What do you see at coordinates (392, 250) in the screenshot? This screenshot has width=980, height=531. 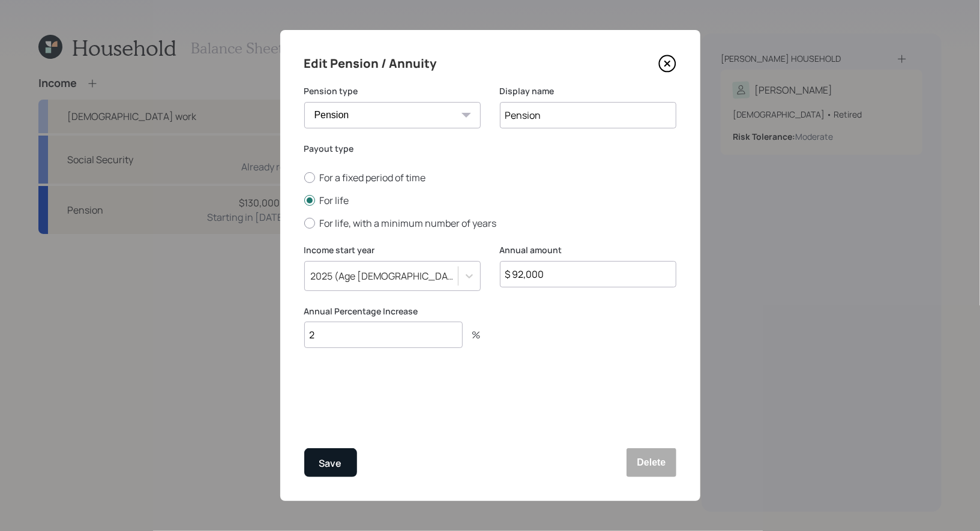 I see `label: Income start year` at bounding box center [392, 250].